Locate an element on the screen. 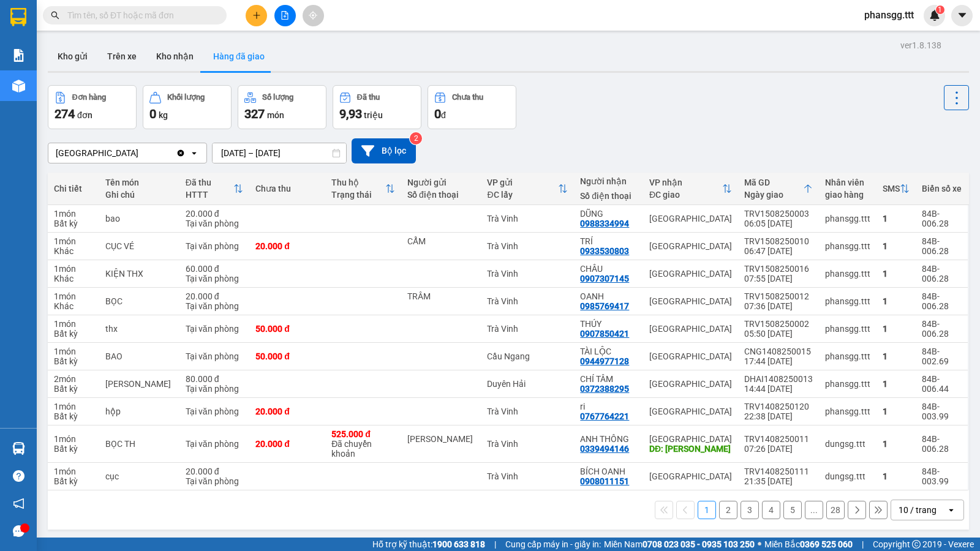 The image size is (980, 551). div: Tên món is located at coordinates (139, 182).